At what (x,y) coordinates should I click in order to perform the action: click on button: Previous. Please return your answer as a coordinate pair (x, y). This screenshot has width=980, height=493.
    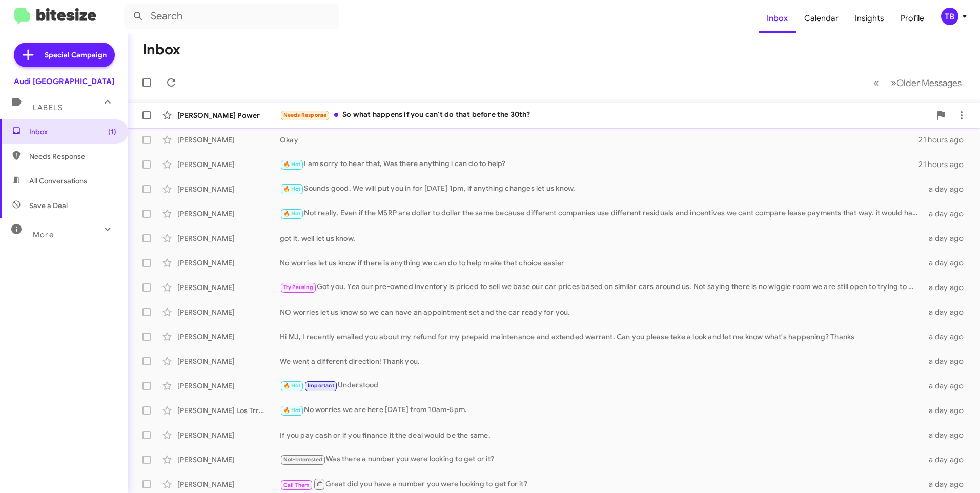
    Looking at the image, I should click on (876, 83).